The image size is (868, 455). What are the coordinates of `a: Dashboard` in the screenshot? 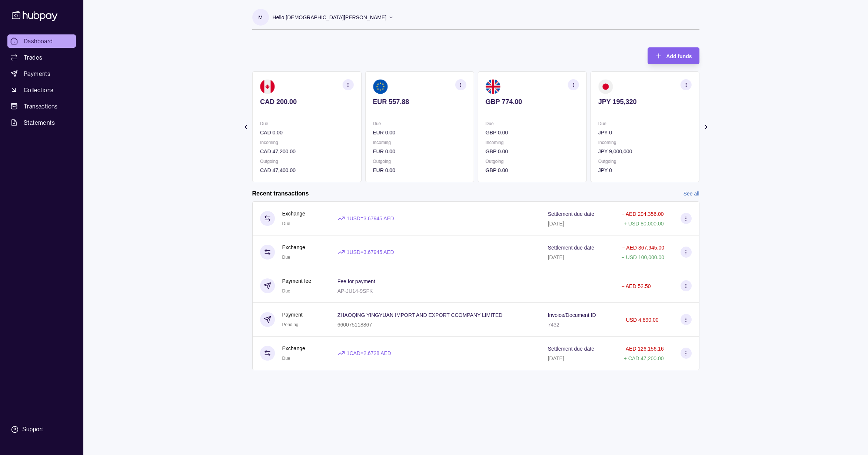 It's located at (41, 41).